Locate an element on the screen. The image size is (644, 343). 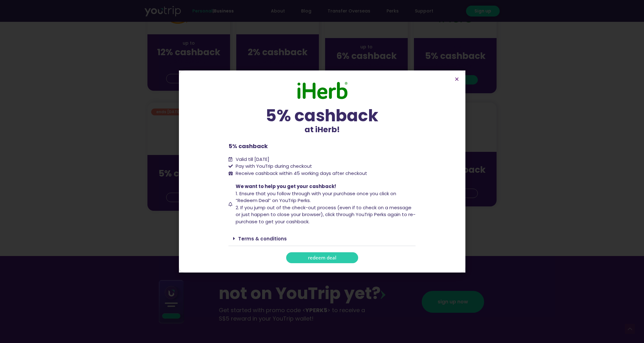
span: Pay with YouTrip during checkout is located at coordinates (273, 166).